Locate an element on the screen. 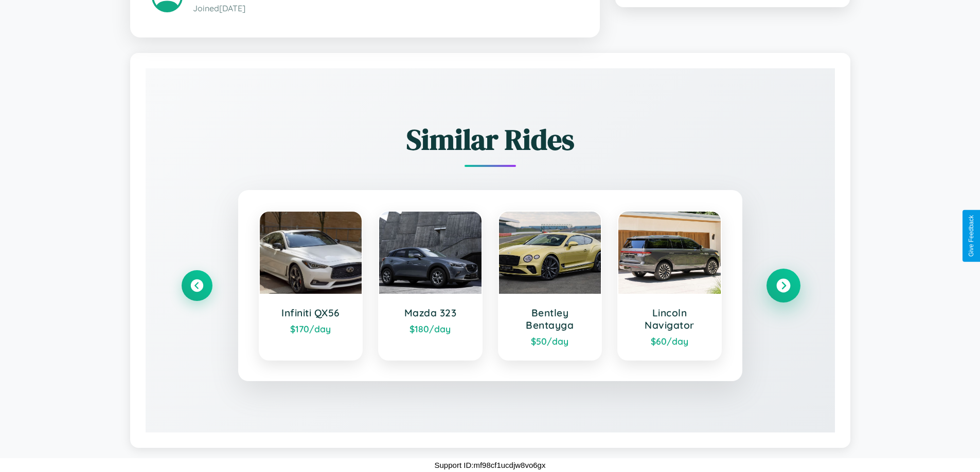  h3: Bentley Bentayga is located at coordinates (550, 319).